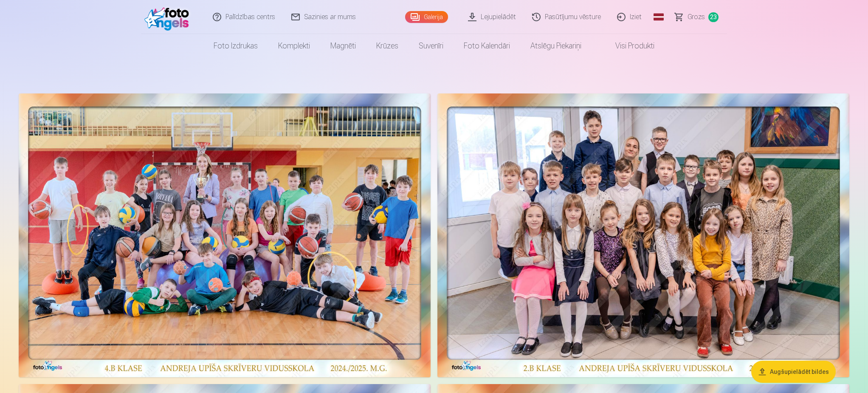 The image size is (868, 393). I want to click on span: 23, so click(713, 17).